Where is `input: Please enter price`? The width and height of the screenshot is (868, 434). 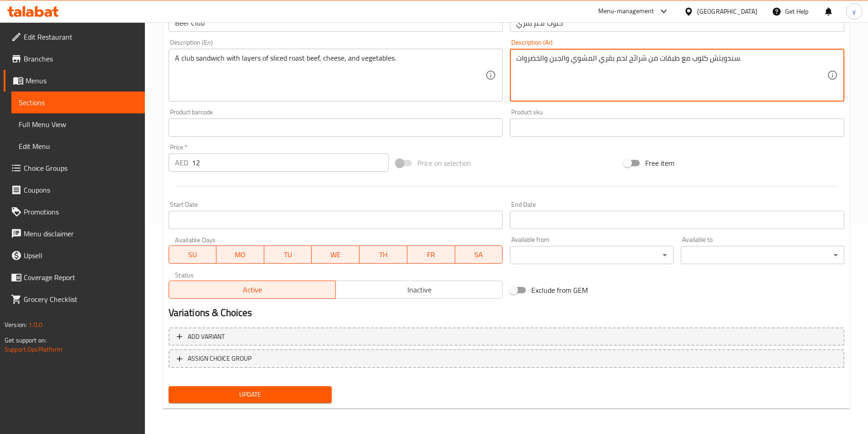
input: Please enter price is located at coordinates (290, 162).